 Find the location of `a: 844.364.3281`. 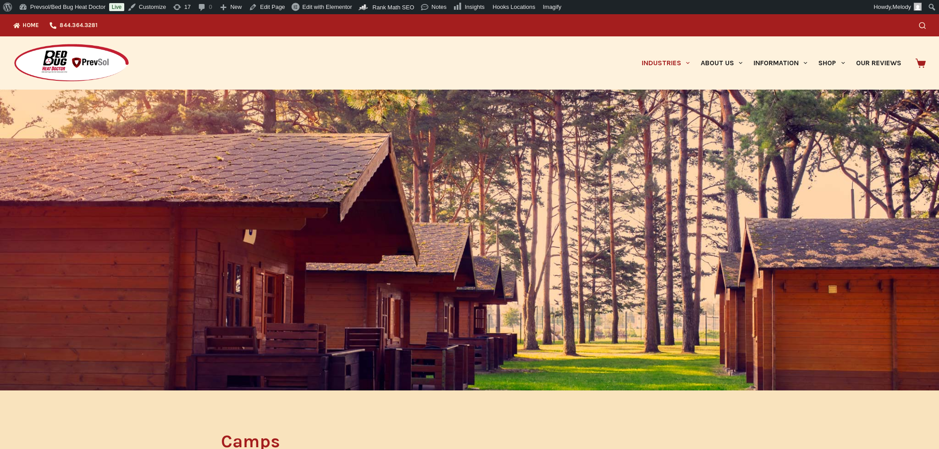

a: 844.364.3281 is located at coordinates (74, 25).